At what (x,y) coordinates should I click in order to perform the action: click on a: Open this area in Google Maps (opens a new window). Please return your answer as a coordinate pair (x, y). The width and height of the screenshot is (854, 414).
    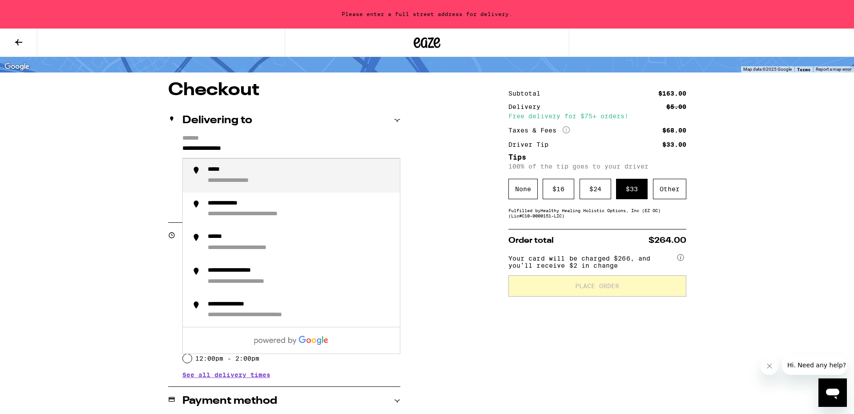
    Looking at the image, I should click on (17, 67).